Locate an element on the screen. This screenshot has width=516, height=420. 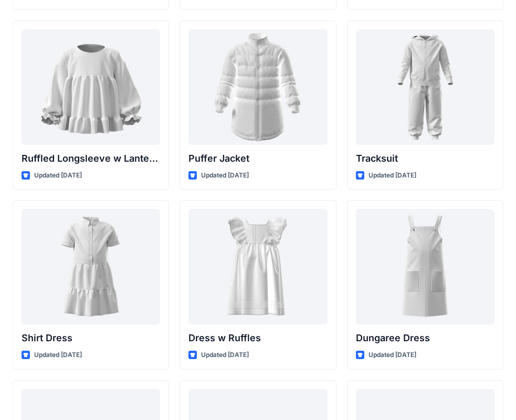
a: Ruffled Longsleeve w Lantern Sleeve is located at coordinates (91, 87).